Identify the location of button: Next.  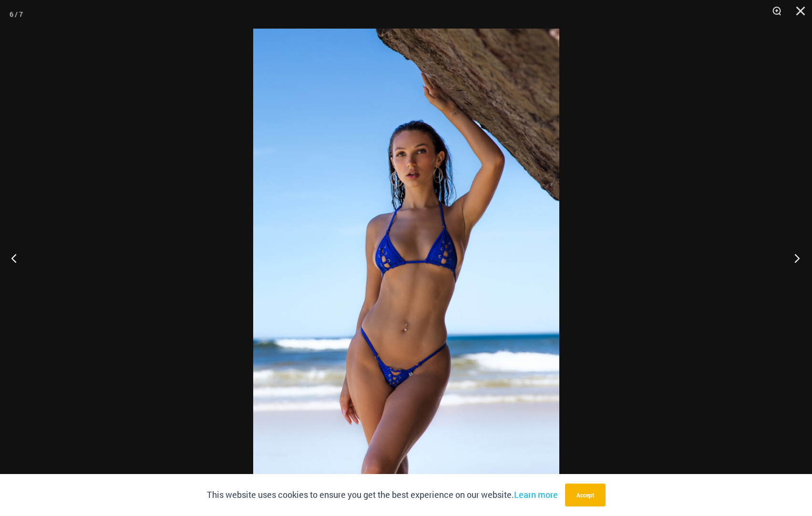
(794, 258).